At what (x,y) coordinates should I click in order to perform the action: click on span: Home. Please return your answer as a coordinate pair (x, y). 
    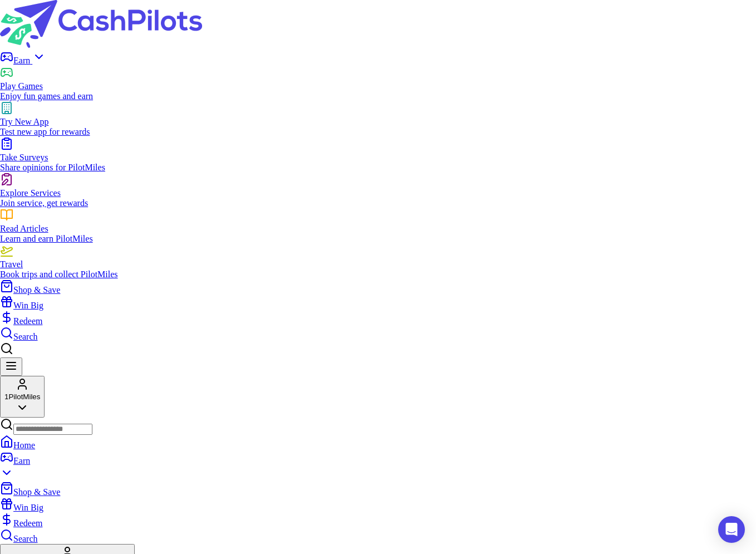
    Looking at the image, I should click on (24, 445).